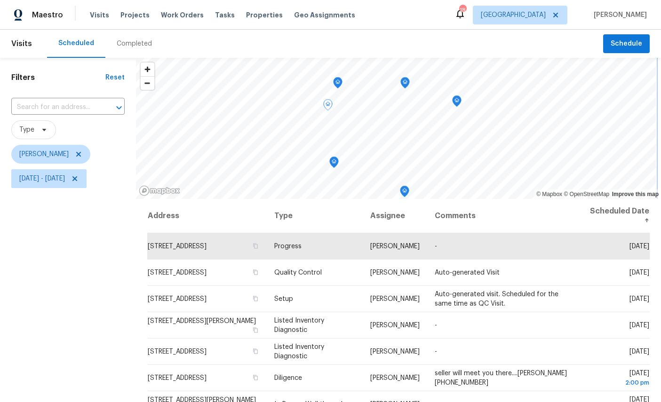 Image resolution: width=661 pixels, height=402 pixels. What do you see at coordinates (147, 83) in the screenshot?
I see `button: Zoom out` at bounding box center [147, 83].